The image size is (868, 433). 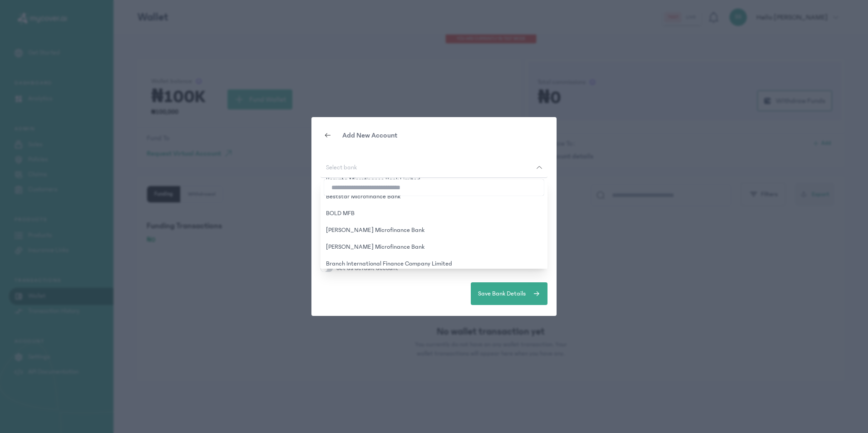 I want to click on button: Save Bank Details, so click(x=509, y=294).